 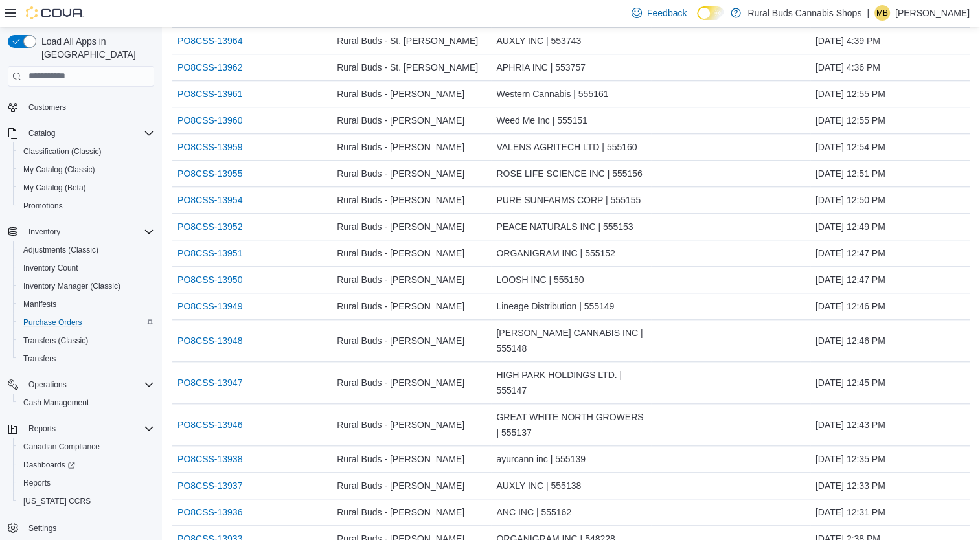 What do you see at coordinates (43, 205) in the screenshot?
I see `a: Promotions` at bounding box center [43, 205].